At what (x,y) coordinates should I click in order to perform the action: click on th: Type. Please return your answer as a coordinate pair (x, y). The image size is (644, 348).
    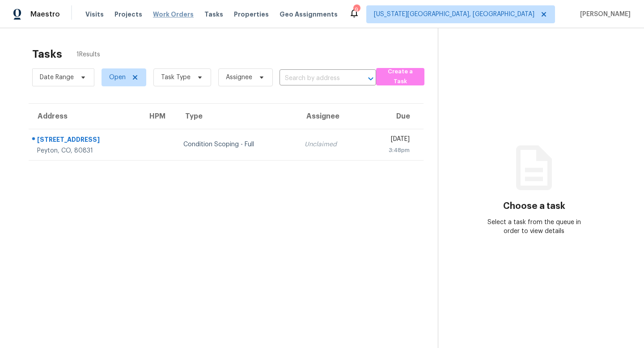
    Looking at the image, I should click on (237, 117).